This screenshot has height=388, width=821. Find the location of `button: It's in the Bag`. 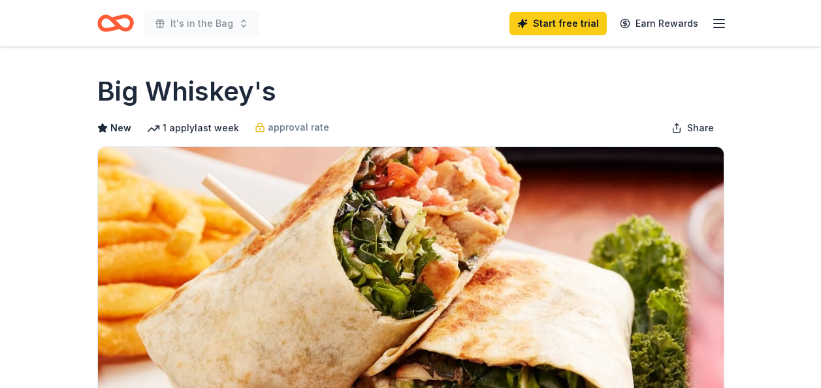

button: It's in the Bag is located at coordinates (202, 24).